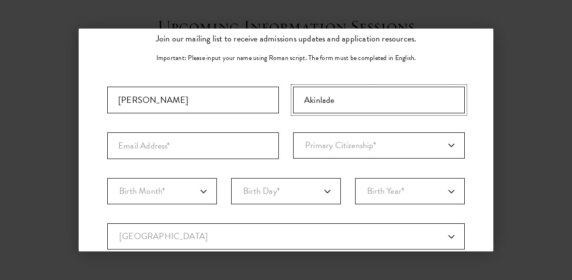  I want to click on p: Important: Please input your name using Roman script. The form must be completed in English., so click(286, 58).